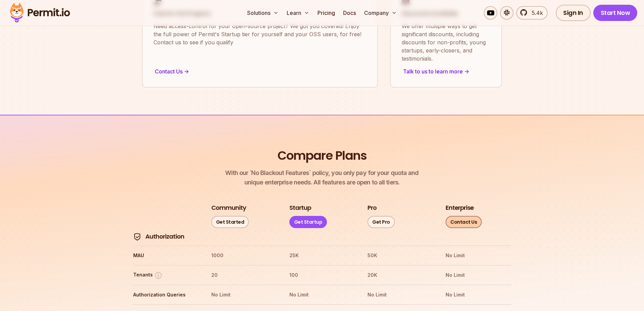 The height and width of the screenshot is (311, 644). What do you see at coordinates (573, 13) in the screenshot?
I see `a: Sign In` at bounding box center [573, 13].